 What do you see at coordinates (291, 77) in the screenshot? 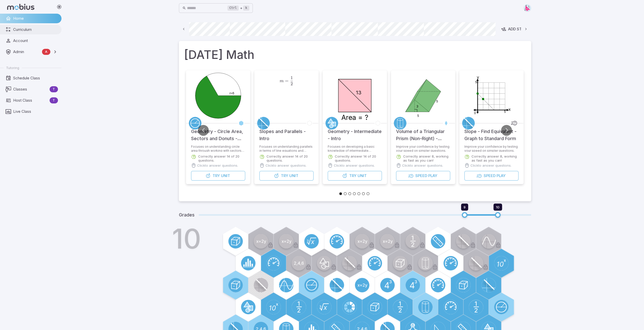
I see `span: 1` at bounding box center [291, 77].